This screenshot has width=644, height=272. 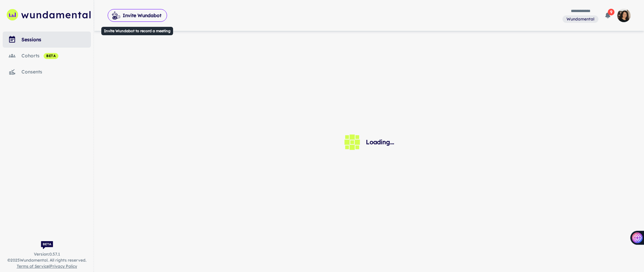 What do you see at coordinates (51, 56) in the screenshot?
I see `span: beta` at bounding box center [51, 56].